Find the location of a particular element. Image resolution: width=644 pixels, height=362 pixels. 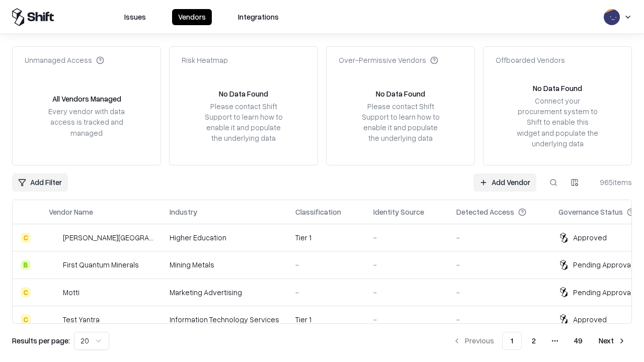

div: Governance Status is located at coordinates (590, 212).